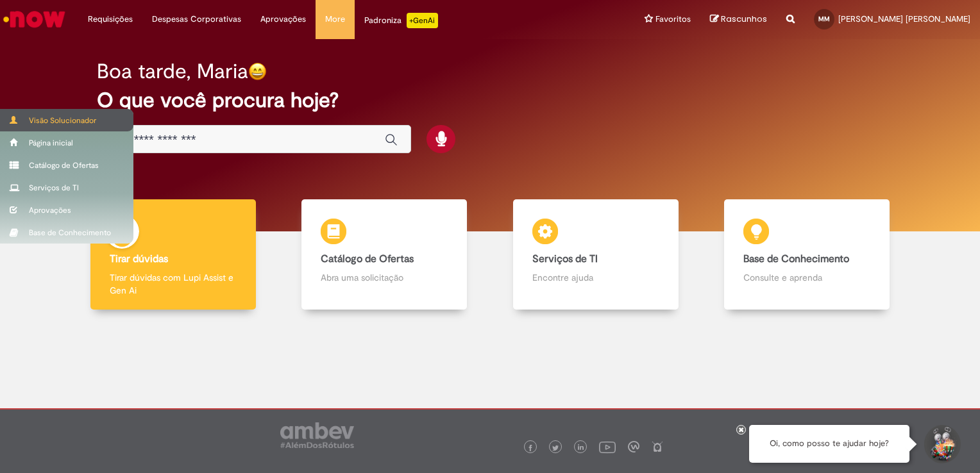 The width and height of the screenshot is (980, 473). What do you see at coordinates (634, 447) in the screenshot?
I see `img: logo_footer_workplace.png` at bounding box center [634, 447].